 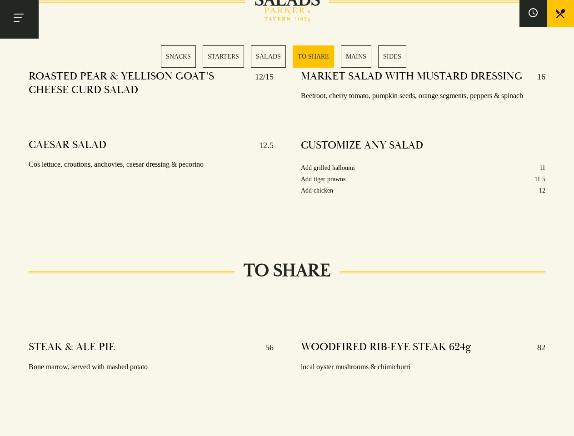 What do you see at coordinates (313, 56) in the screenshot?
I see `a: 4 / 6` at bounding box center [313, 56].